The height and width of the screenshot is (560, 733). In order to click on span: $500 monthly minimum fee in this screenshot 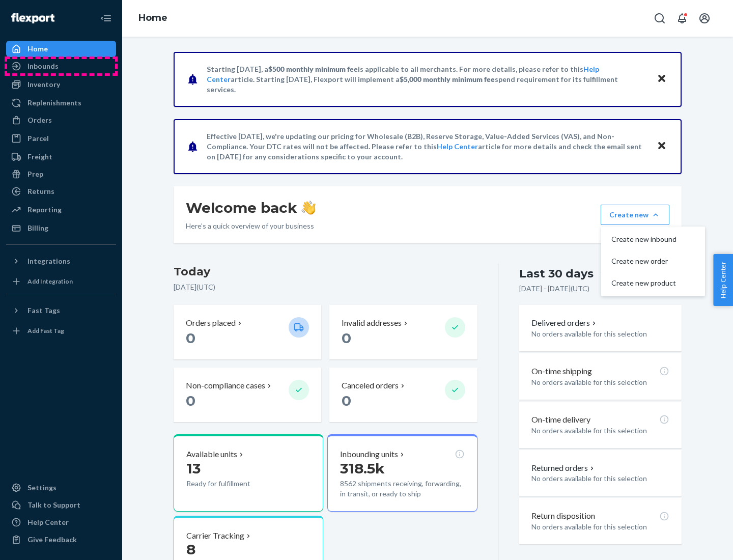, I will do `click(313, 68)`.